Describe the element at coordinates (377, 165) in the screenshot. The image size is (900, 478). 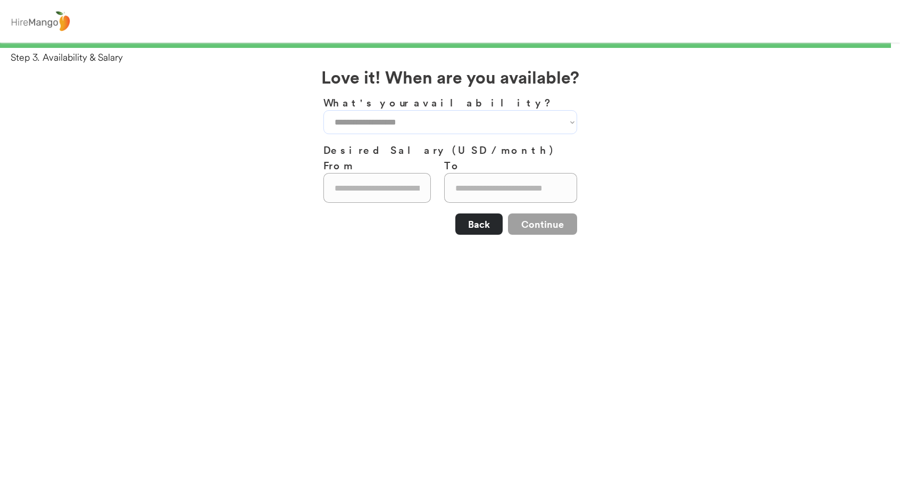
I see `h3: From` at that location.